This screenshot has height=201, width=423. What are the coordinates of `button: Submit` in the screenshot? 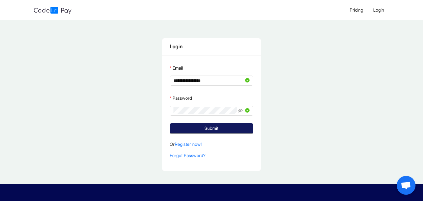 It's located at (211, 128).